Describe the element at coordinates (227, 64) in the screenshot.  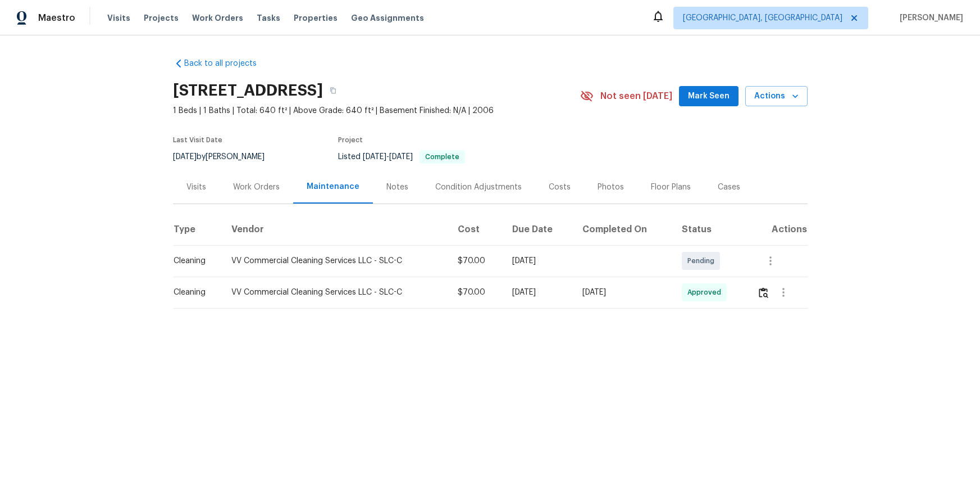
I see `a: Back to all projects` at that location.